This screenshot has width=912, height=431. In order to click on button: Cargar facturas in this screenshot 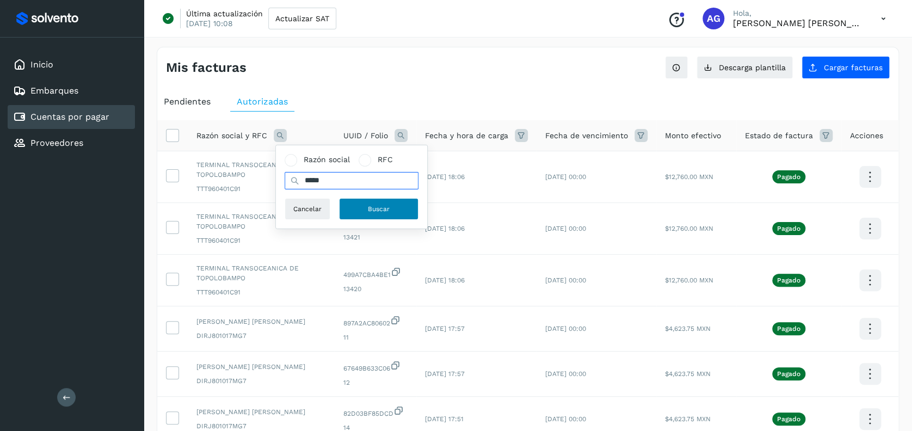, I will do `click(846, 68)`.